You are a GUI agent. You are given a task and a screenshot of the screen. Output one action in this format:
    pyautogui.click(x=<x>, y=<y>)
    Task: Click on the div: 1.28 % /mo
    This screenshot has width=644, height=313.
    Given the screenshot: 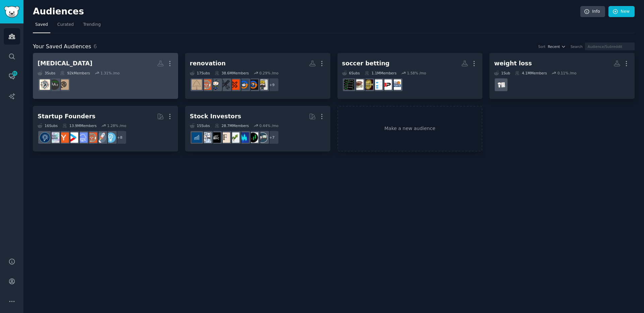 What is the action you would take?
    pyautogui.click(x=117, y=126)
    